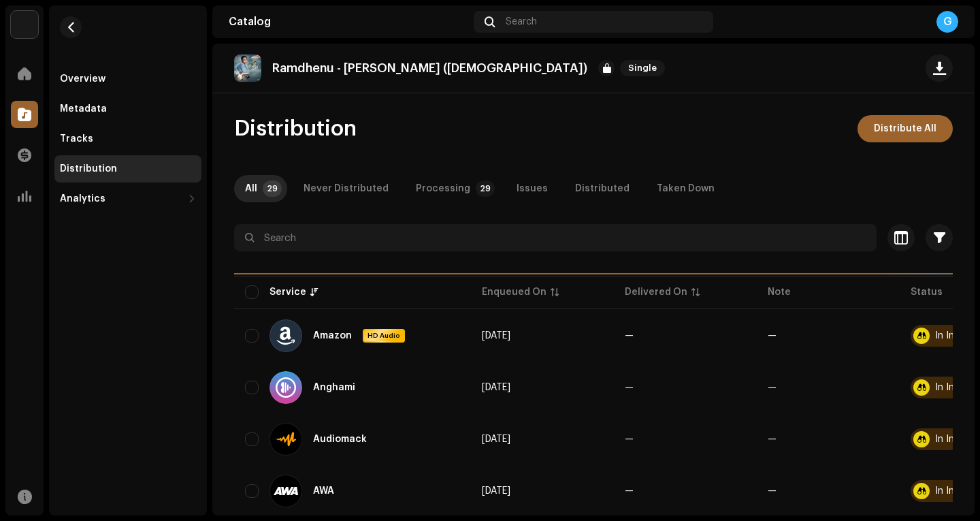  What do you see at coordinates (532, 189) in the screenshot?
I see `div: Issues` at bounding box center [532, 189].